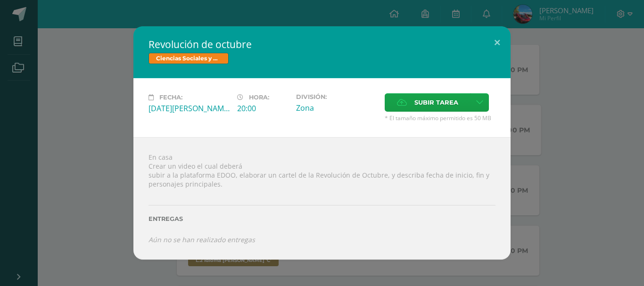  What do you see at coordinates (337, 108) in the screenshot?
I see `div: Zona` at bounding box center [337, 108].